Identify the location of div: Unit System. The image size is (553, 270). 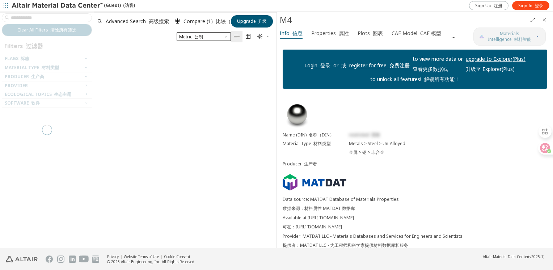
(204, 37).